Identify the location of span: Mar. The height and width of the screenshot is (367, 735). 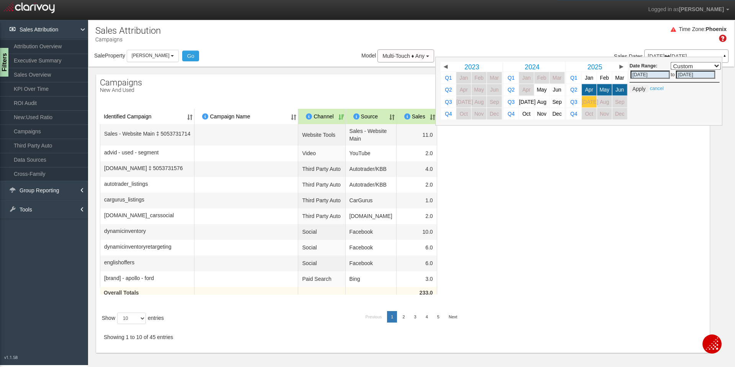
(620, 78).